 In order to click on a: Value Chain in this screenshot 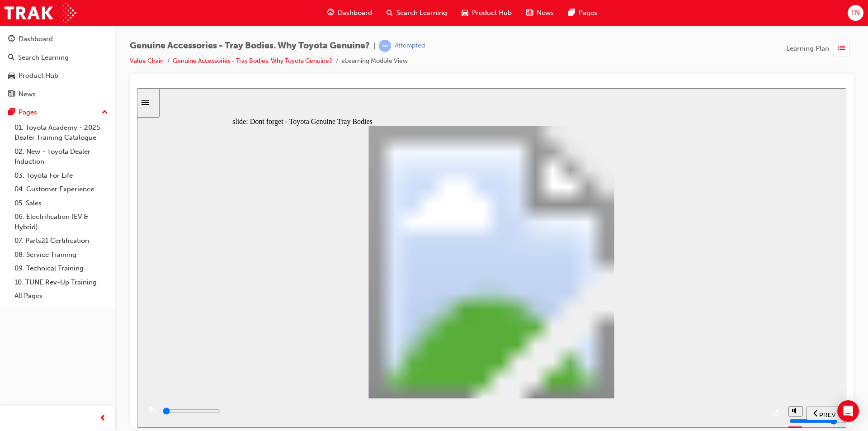, I will do `click(146, 61)`.